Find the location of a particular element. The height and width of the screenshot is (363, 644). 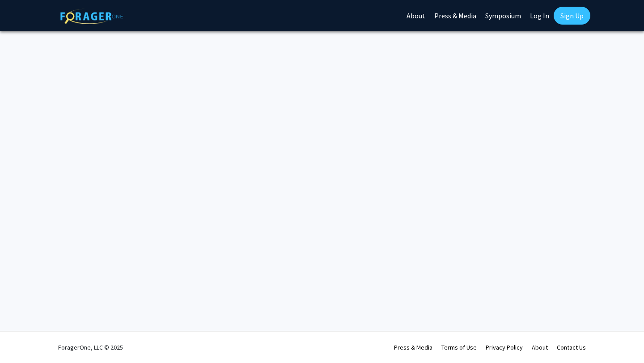

a: Privacy Policy is located at coordinates (504, 348).